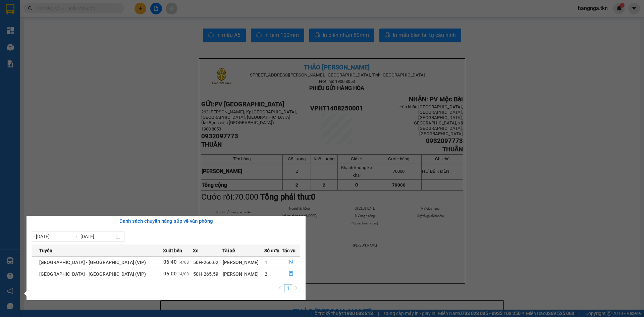 The width and height of the screenshot is (644, 317). Describe the element at coordinates (173, 250) in the screenshot. I see `span: Xuất bến` at that location.